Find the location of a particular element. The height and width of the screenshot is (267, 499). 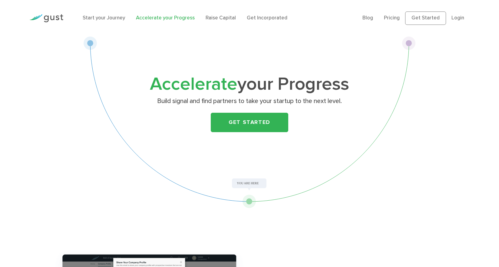

span: Accelerate is located at coordinates (194, 84).